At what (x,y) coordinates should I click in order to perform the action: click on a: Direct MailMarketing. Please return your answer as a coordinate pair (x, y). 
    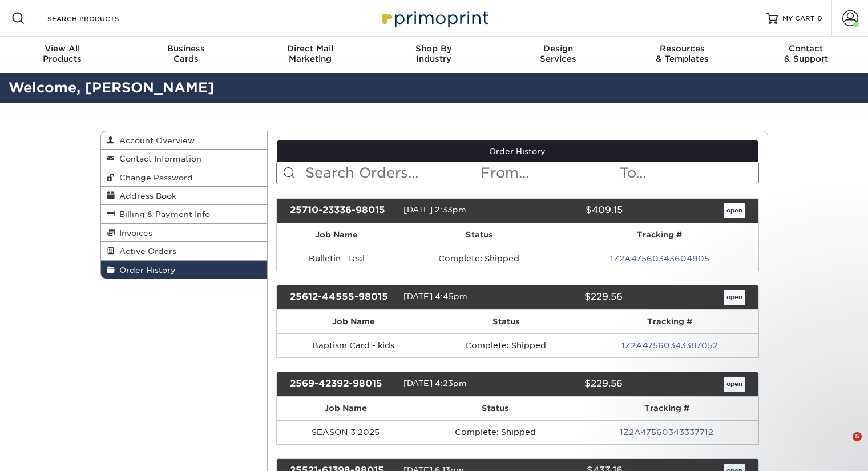
    Looking at the image, I should click on (310, 55).